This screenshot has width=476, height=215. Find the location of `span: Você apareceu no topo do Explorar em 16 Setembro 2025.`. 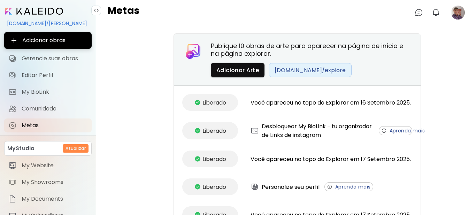

span: Você apareceu no topo do Explorar em 16 Setembro 2025. is located at coordinates (331, 103).